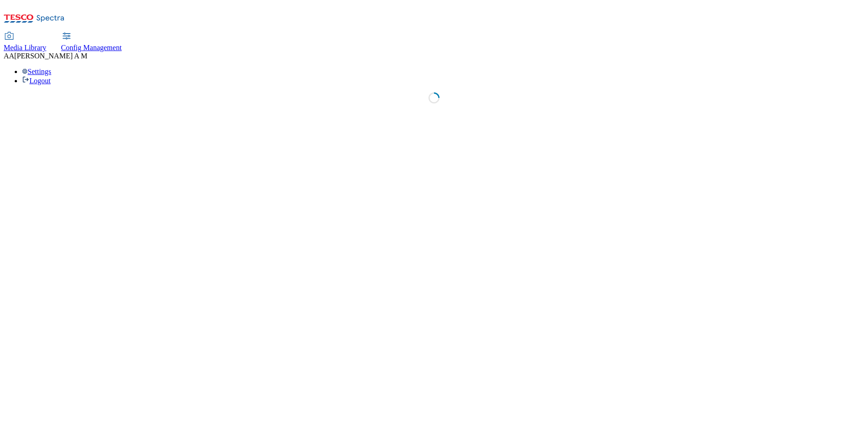  Describe the element at coordinates (36, 80) in the screenshot. I see `a: Logout` at that location.